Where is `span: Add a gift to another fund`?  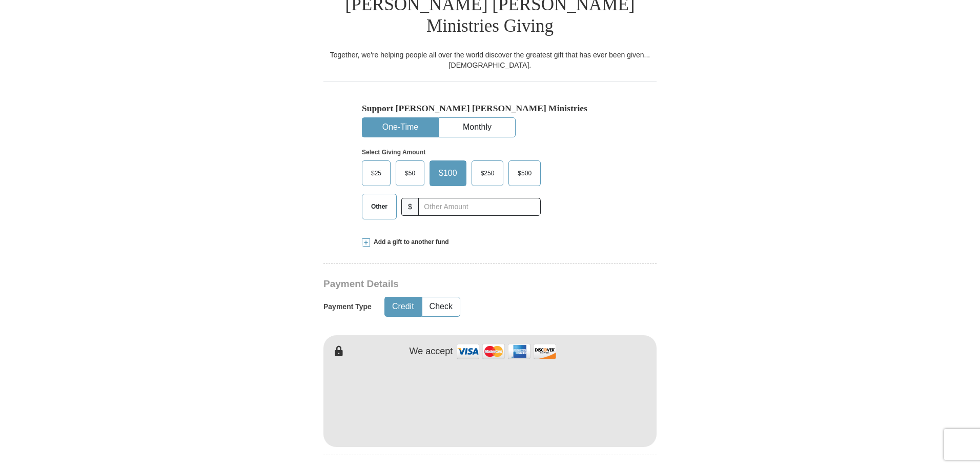 span: Add a gift to another fund is located at coordinates (410, 242).